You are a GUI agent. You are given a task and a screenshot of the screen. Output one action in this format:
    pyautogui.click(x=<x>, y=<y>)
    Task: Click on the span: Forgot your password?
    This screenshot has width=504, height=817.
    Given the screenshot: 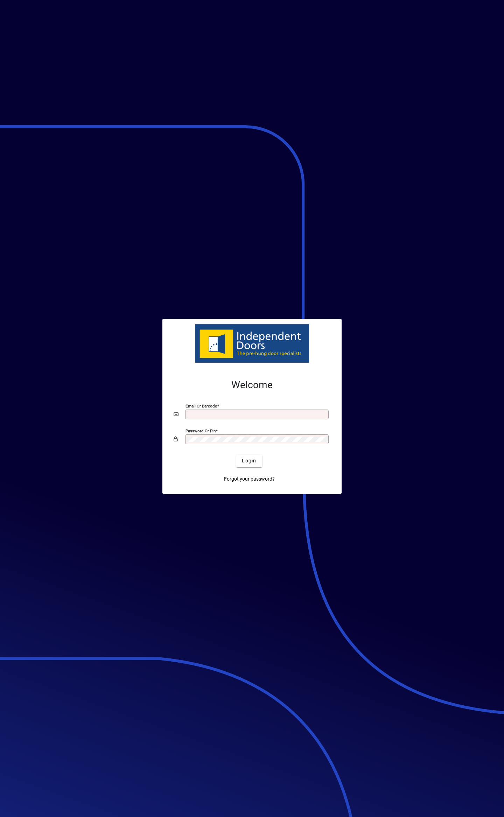 What is the action you would take?
    pyautogui.click(x=249, y=479)
    